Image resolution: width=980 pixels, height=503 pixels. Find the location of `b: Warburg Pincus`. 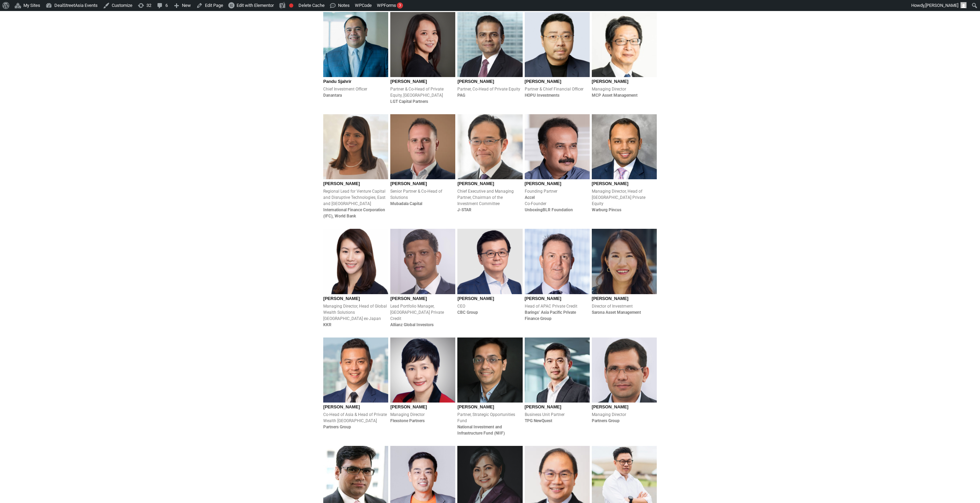

b: Warburg Pincus is located at coordinates (607, 210).